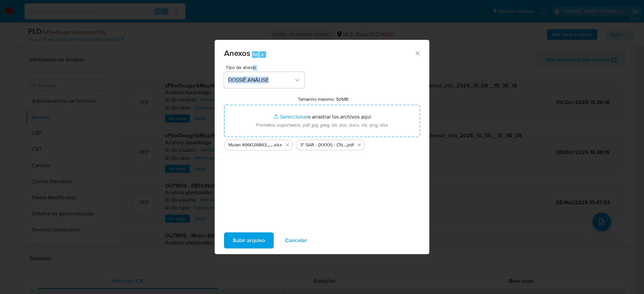 This screenshot has width=644, height=294. Describe the element at coordinates (418, 53) in the screenshot. I see `button: Cerrar` at that location.